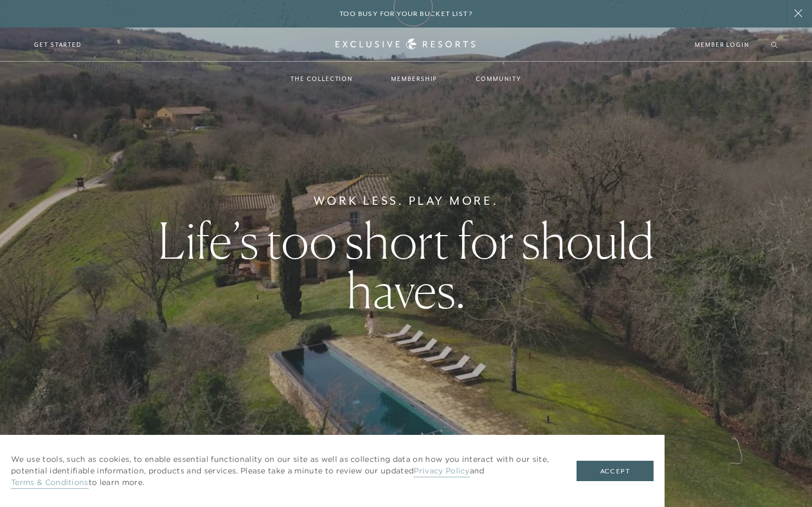  What do you see at coordinates (415, 79) in the screenshot?
I see `a: Membership` at bounding box center [415, 79].